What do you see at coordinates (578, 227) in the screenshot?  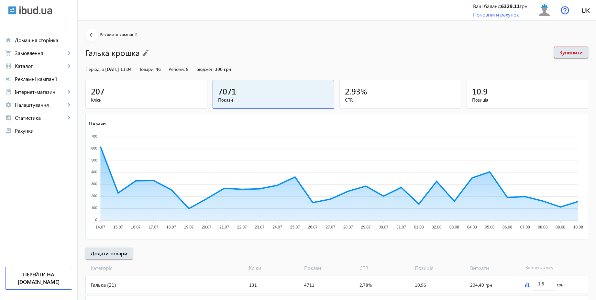 I see `tspan: 10.08` at bounding box center [578, 227].